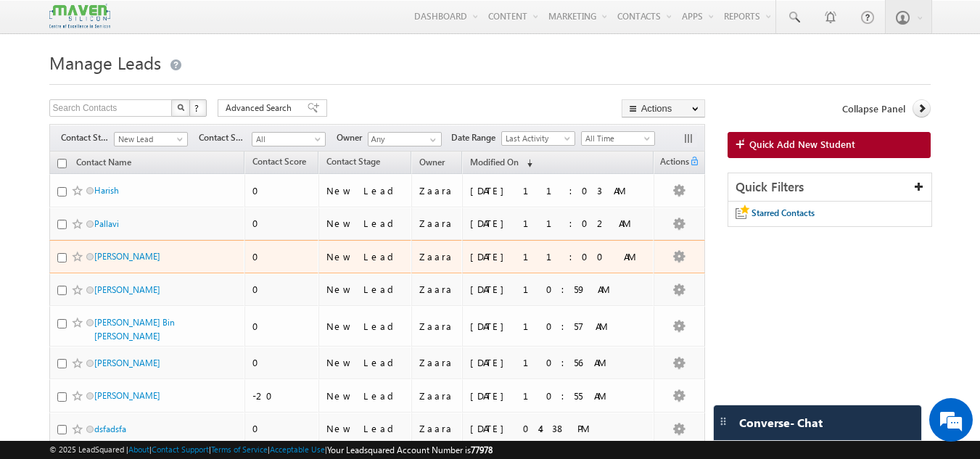 The height and width of the screenshot is (459, 980). What do you see at coordinates (139, 449) in the screenshot?
I see `a: About` at bounding box center [139, 449].